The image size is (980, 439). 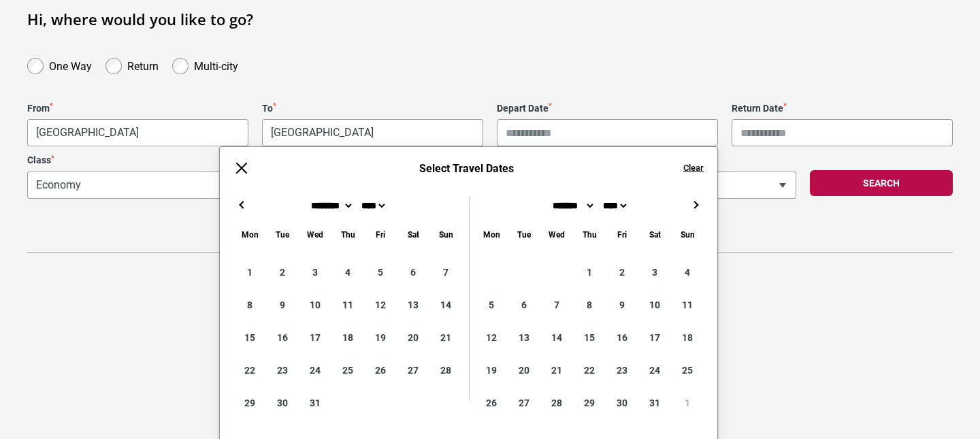 What do you see at coordinates (138, 108) in the screenshot?
I see `label: From` at bounding box center [138, 108].